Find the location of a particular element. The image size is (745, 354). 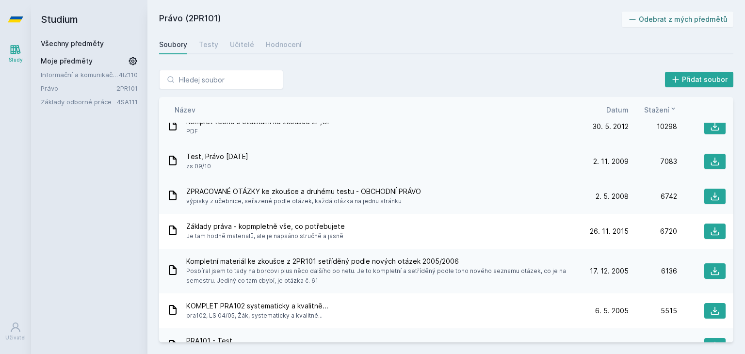

a: Právo is located at coordinates (79, 88).